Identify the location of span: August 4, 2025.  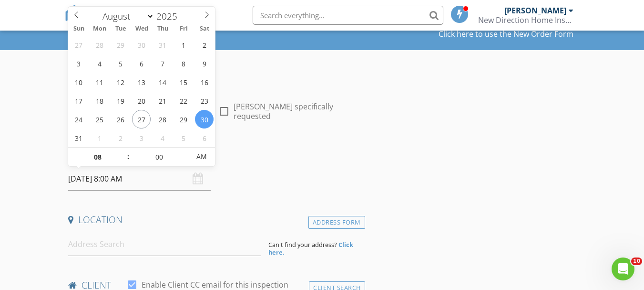
(100, 63).